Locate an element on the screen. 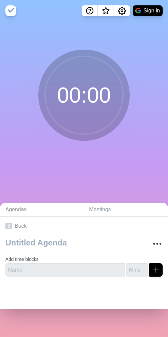 This screenshot has width=168, height=337. input: Mins is located at coordinates (137, 270).